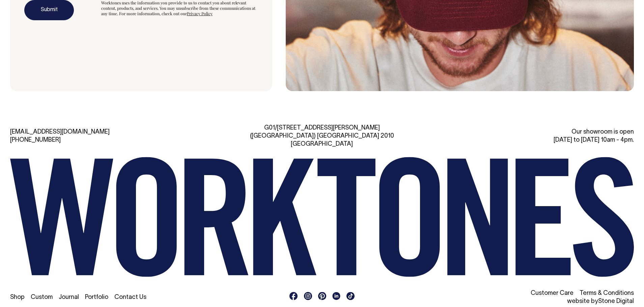 Image resolution: width=644 pixels, height=307 pixels. Describe the element at coordinates (607, 293) in the screenshot. I see `a: Terms & Conditions` at that location.